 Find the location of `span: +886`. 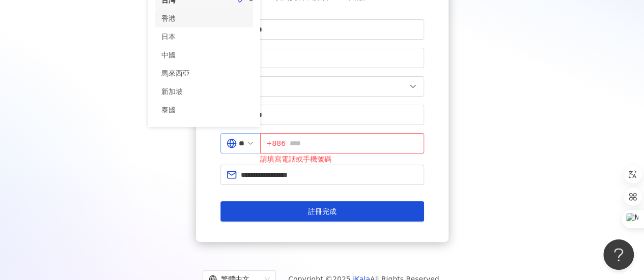

span: +886 is located at coordinates (276, 143).